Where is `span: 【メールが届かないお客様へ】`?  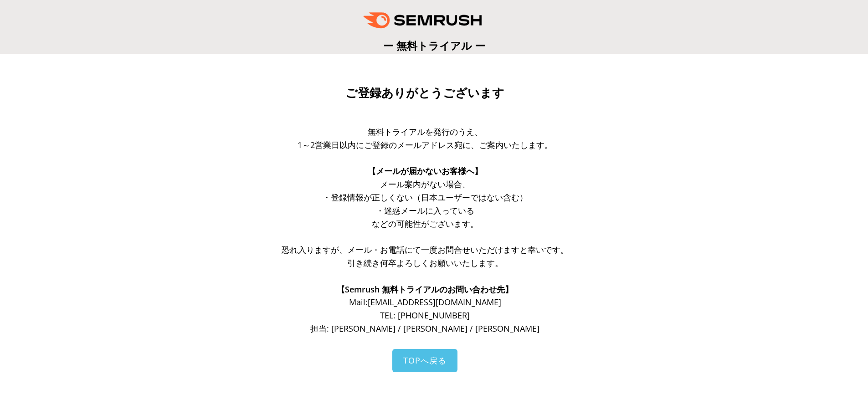 span: 【メールが届かないお客様へ】 is located at coordinates (425, 171).